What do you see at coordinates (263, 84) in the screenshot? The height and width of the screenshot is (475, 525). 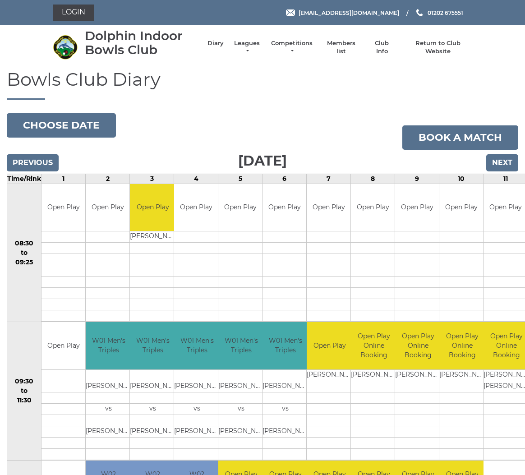 I see `h1: Bowls Club Diary` at bounding box center [263, 84].